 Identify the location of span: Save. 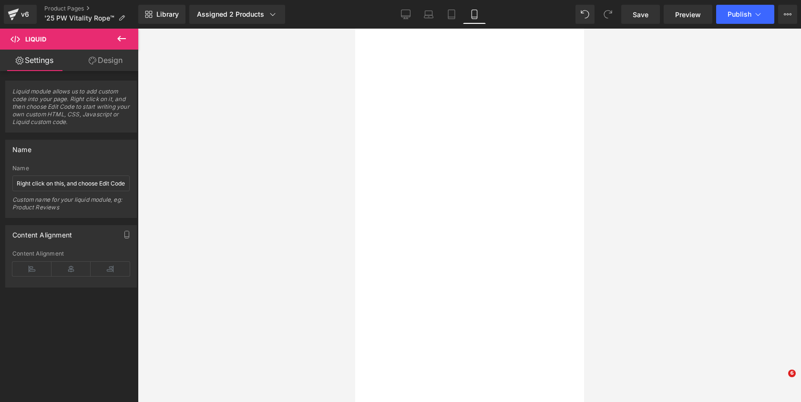
(640, 14).